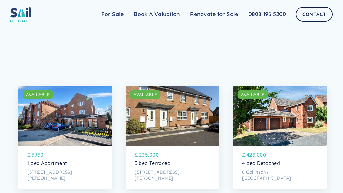 Image resolution: width=343 pixels, height=193 pixels. Describe the element at coordinates (280, 163) in the screenshot. I see `p: 4 bed Detached` at that location.